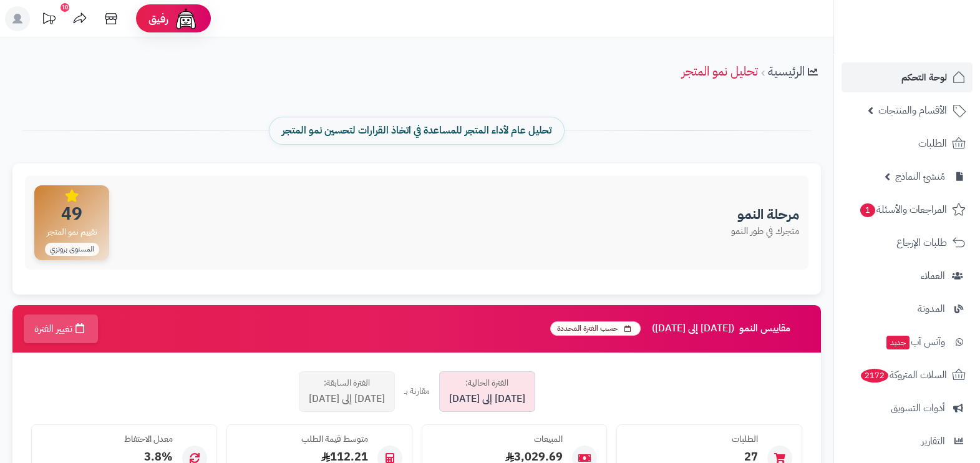  What do you see at coordinates (902, 210) in the screenshot?
I see `span: المراجعات والأسئلة` at bounding box center [902, 210].